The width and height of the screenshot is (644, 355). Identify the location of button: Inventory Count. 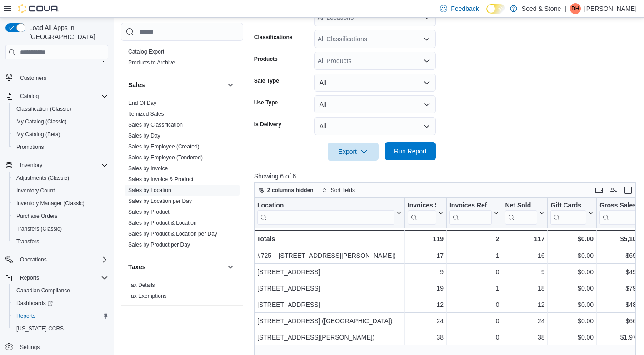
(60, 191).